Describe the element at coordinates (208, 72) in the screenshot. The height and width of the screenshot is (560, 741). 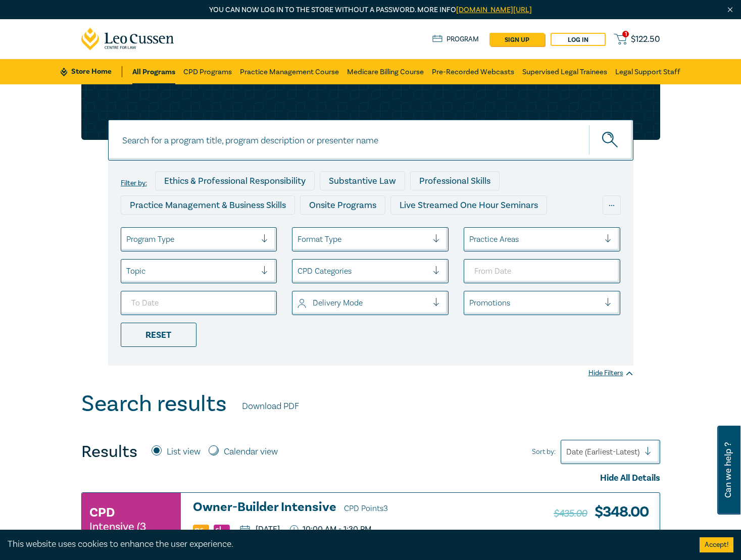
I see `a: CPD Programs` at that location.